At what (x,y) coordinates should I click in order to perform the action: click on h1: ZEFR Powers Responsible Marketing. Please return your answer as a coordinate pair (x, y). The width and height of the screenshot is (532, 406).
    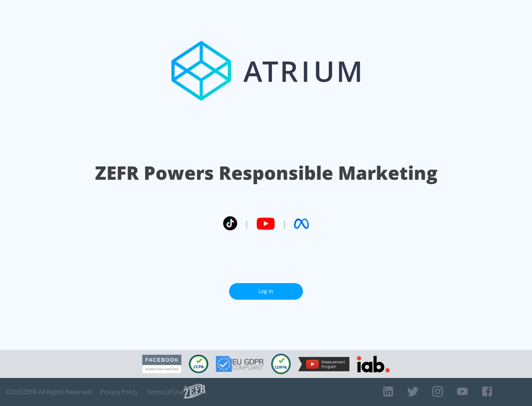
    Looking at the image, I should click on (266, 173).